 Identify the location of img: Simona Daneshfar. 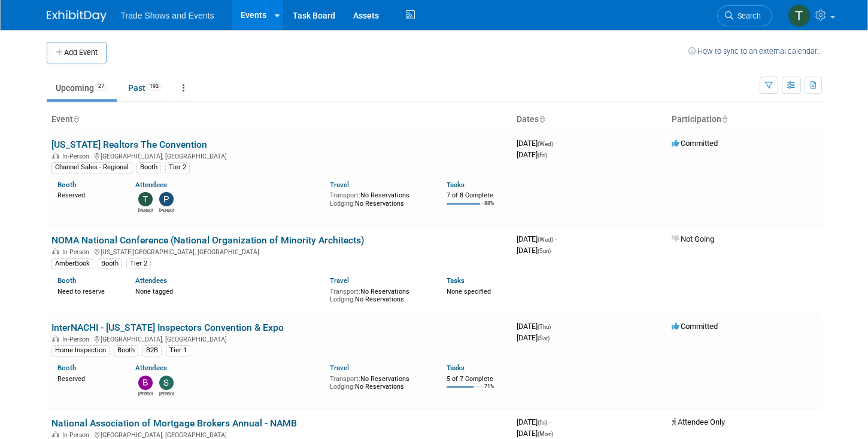
(166, 383).